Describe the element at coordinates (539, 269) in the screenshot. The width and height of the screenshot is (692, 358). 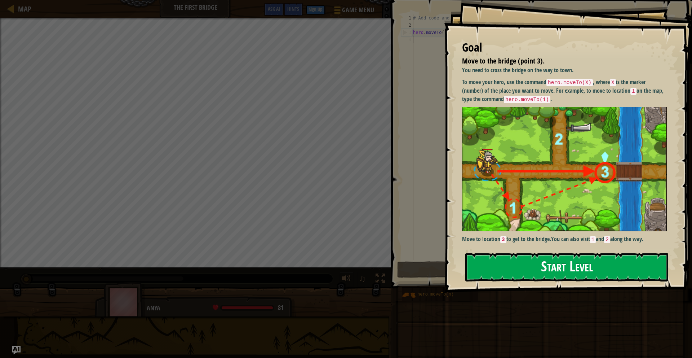
I see `button: Run` at that location.